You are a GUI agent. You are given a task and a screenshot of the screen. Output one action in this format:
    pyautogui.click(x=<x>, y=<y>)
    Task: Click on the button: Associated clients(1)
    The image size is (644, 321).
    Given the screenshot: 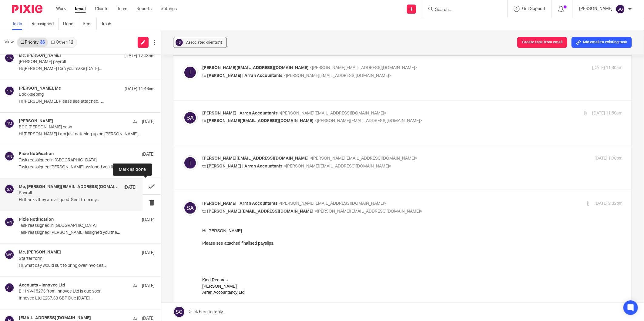 What is the action you would take?
    pyautogui.click(x=200, y=42)
    